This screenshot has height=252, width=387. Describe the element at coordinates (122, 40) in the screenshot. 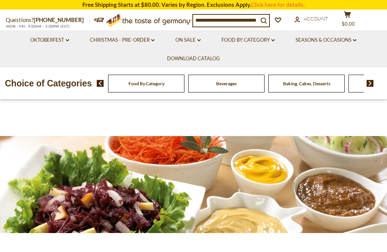

I see `a: Christmas - PRE-ORDER` at that location.